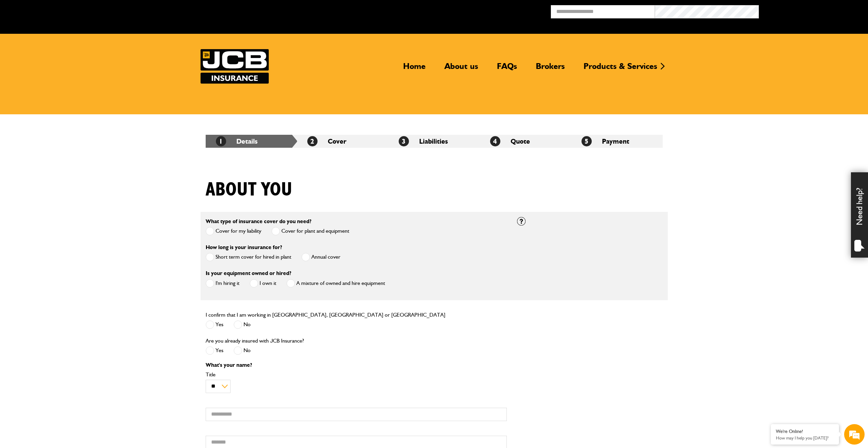  I want to click on a: FAQs, so click(507, 69).